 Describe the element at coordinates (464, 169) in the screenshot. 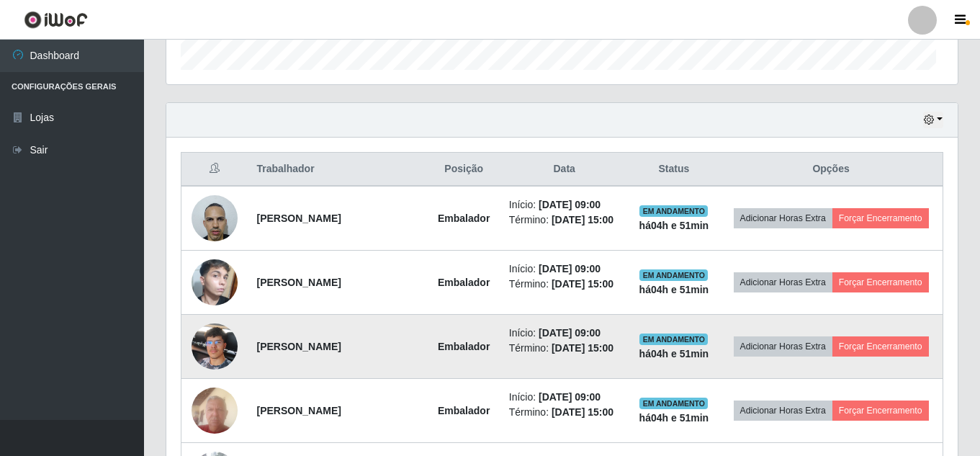

I see `th: Posição` at that location.